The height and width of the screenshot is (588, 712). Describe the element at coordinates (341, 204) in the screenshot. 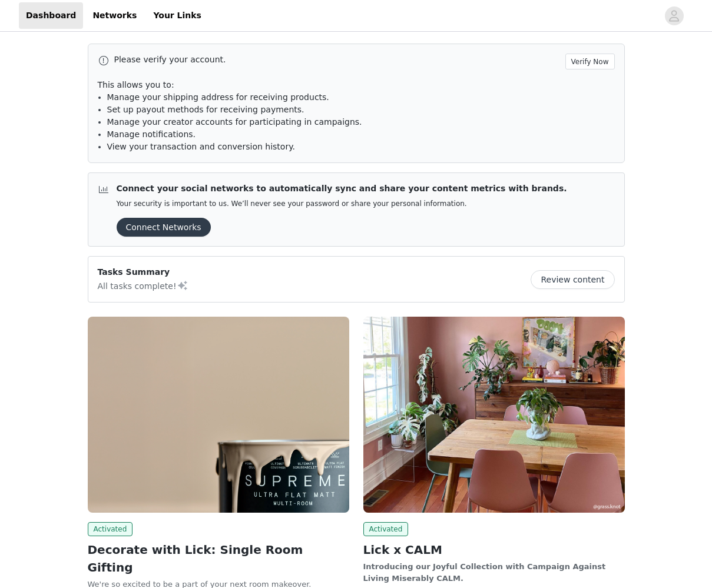

I see `p: Your security is important to us. We’ll never see your password or share your personal information.` at that location.